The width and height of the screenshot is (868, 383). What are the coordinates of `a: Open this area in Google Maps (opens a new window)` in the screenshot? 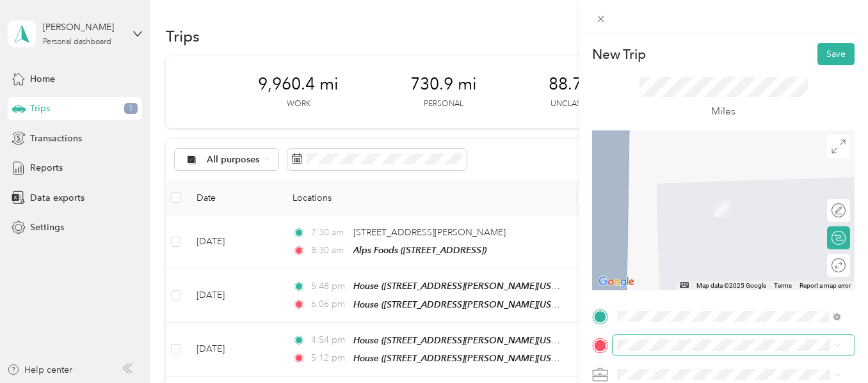 It's located at (616, 282).